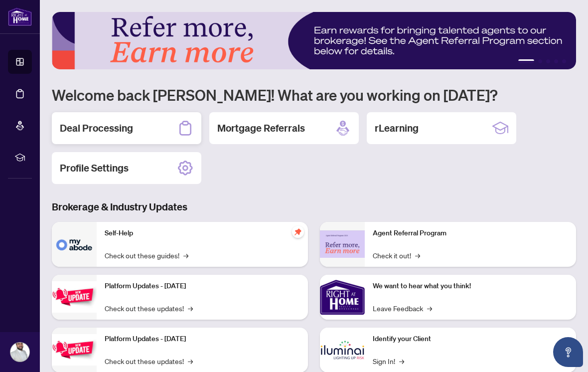 This screenshot has width=588, height=372. Describe the element at coordinates (527, 61) in the screenshot. I see `button: 1` at that location.